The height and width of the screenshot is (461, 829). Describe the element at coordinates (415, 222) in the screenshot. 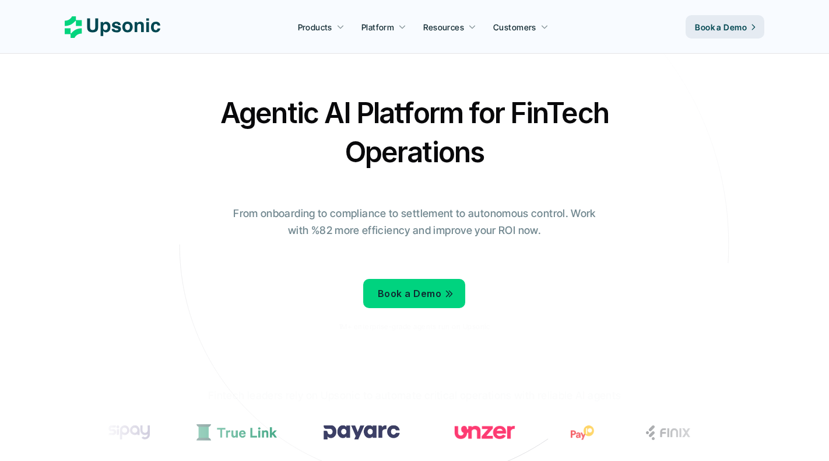

I see `p: From onboarding to compliance to settlement to autonomous control. Work with %82 more efficiency ...` at that location.